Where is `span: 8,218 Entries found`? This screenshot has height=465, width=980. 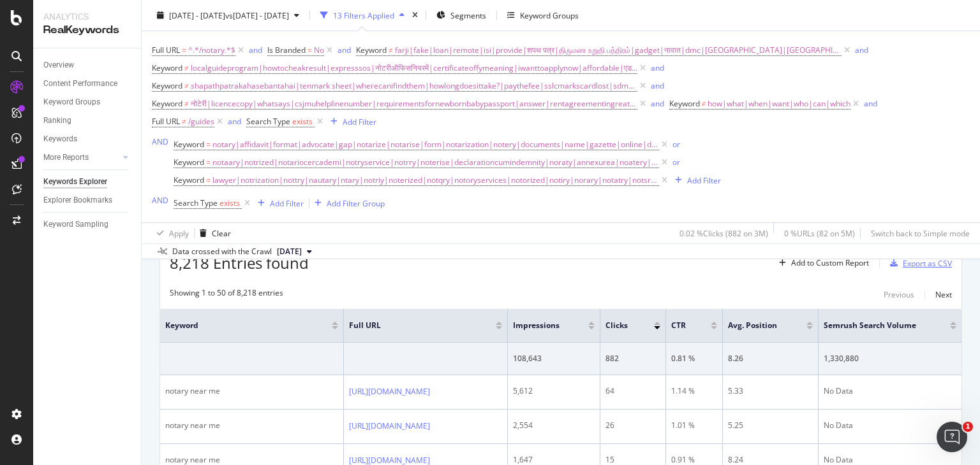 span: 8,218 Entries found is located at coordinates (239, 262).